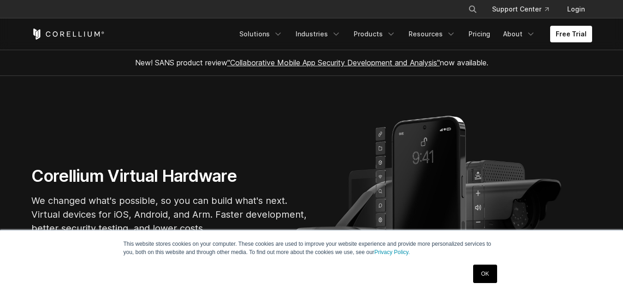 This screenshot has width=623, height=295. I want to click on a: OK, so click(484, 274).